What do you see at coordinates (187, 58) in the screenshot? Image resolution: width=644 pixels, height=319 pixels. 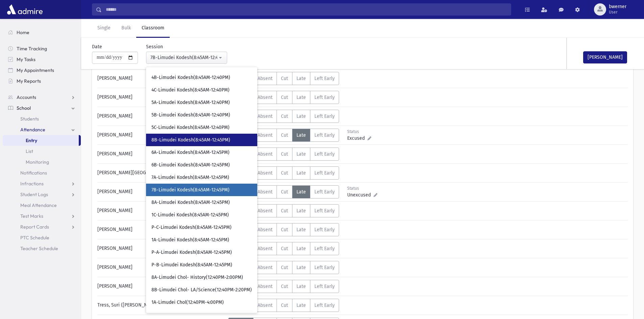 I see `button: 7B-Limudei Kodesh(8:45AM-12:45PM)` at bounding box center [187, 58].